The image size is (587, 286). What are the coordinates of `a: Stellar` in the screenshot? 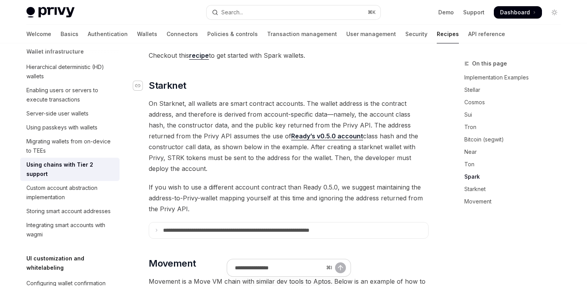 It's located at (515, 90).